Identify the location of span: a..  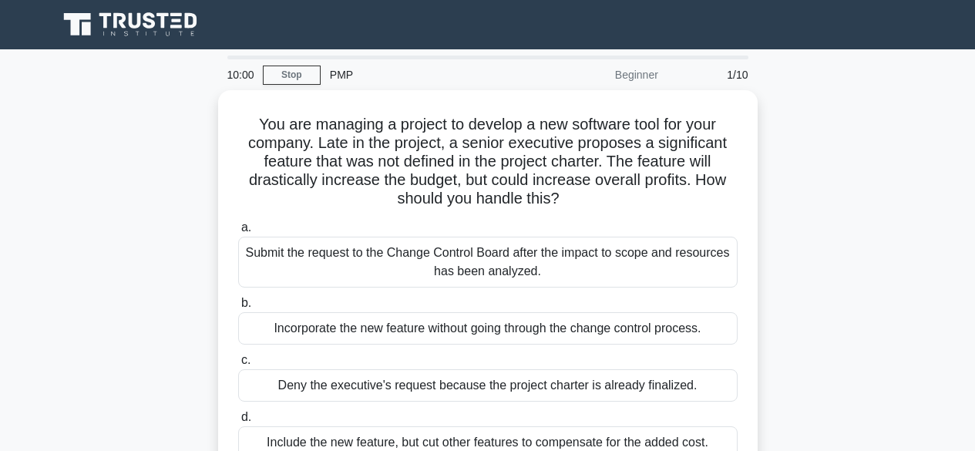
(246, 227).